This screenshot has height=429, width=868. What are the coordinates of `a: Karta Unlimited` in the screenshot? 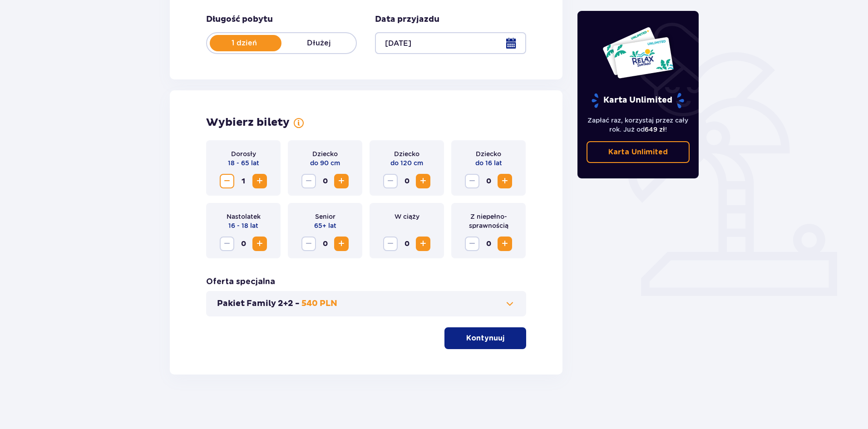 It's located at (638, 152).